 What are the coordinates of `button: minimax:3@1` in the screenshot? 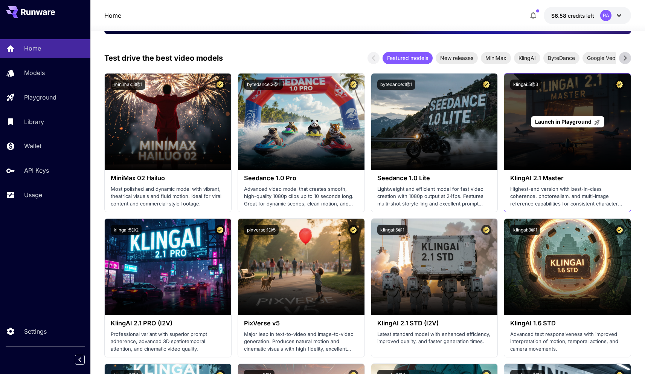 It's located at (128, 84).